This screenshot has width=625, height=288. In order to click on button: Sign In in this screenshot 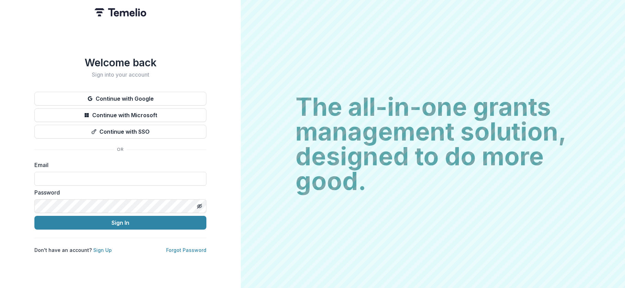, I will do `click(120, 223)`.